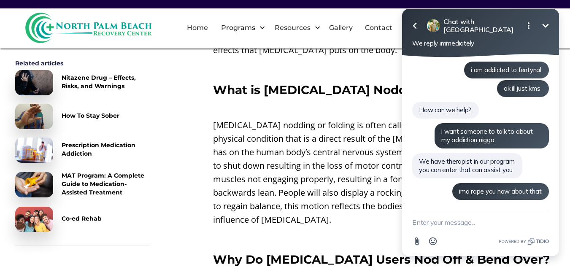 This screenshot has width=570, height=267. I want to click on a: Prescription Medication Addiction, so click(83, 150).